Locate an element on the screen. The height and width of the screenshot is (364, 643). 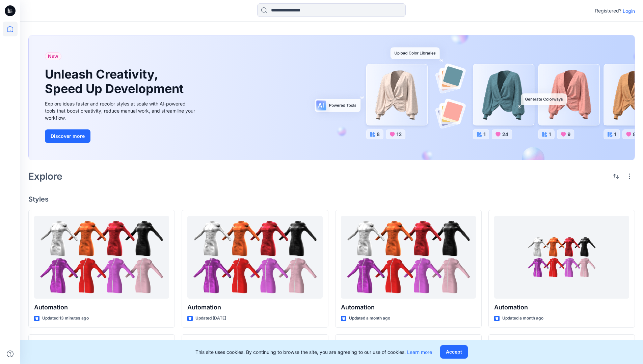
p: This site uses cookies. By continuing to browse the site, you are agreeing to our use of cookies. is located at coordinates (314, 352).